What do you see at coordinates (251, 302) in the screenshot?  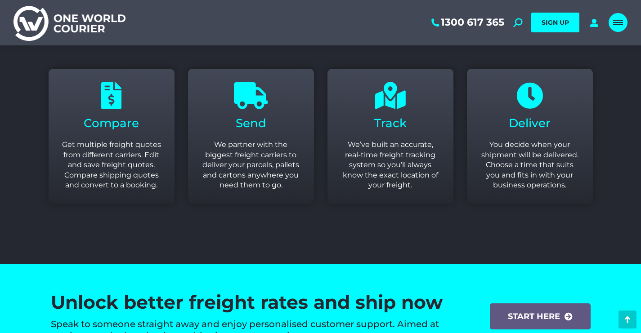 I see `h2: Unlock better freight rates and ship now` at bounding box center [251, 302].